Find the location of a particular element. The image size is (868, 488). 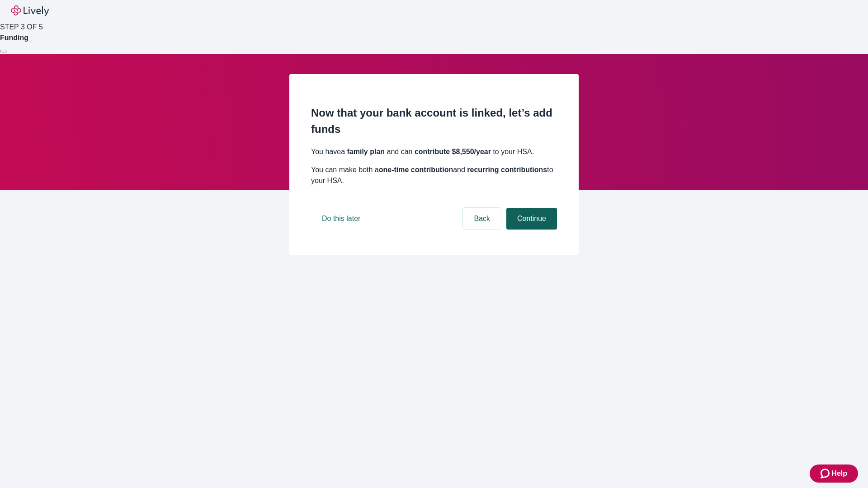

strong: one-time contribution is located at coordinates (416, 170).